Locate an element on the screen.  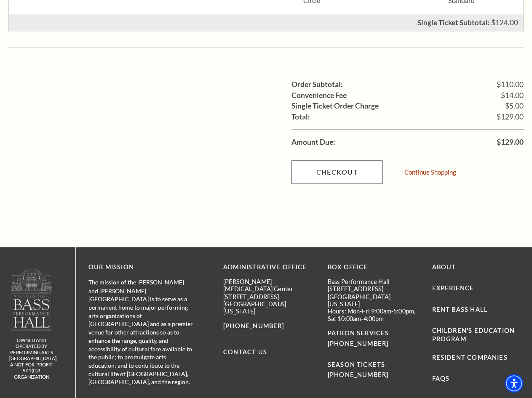
label: Single Ticket Order Charge is located at coordinates (335, 106).